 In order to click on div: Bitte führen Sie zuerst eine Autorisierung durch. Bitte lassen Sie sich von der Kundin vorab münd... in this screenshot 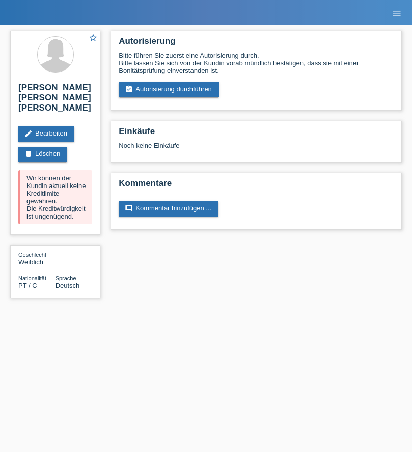, I will do `click(256, 63)`.